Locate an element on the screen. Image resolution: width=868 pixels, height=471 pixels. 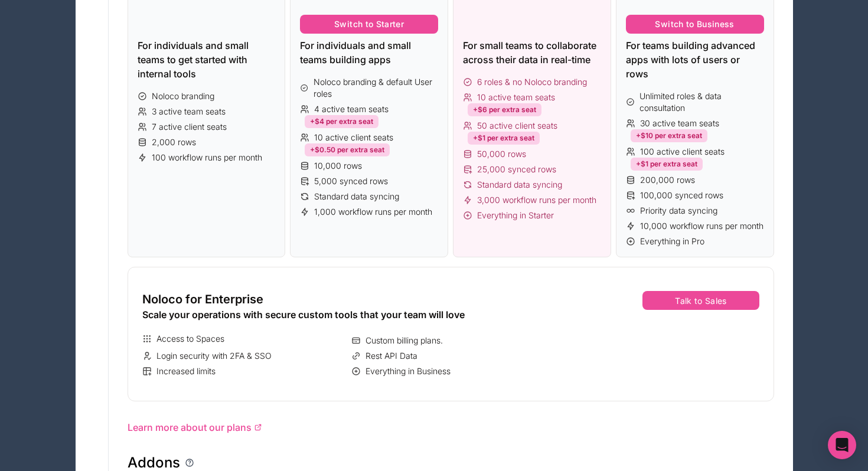
span: Noloco branding is located at coordinates (183, 96).